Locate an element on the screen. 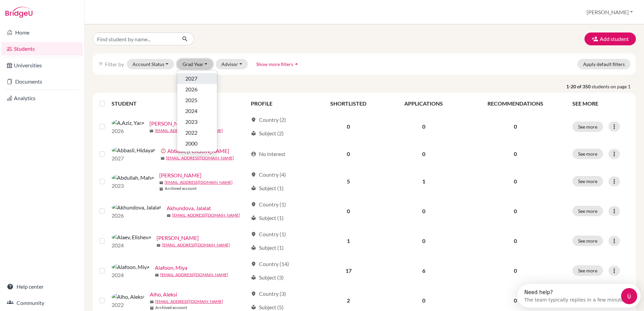 Image resolution: width=644 pixels, height=311 pixels. th: SHORTLISTED is located at coordinates (349, 103).